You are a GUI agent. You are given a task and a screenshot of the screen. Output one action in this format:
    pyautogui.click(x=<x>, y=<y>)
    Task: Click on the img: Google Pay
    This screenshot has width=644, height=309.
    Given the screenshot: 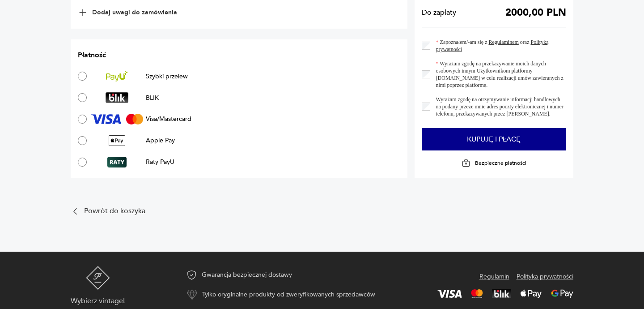 What is the action you would take?
    pyautogui.click(x=562, y=294)
    